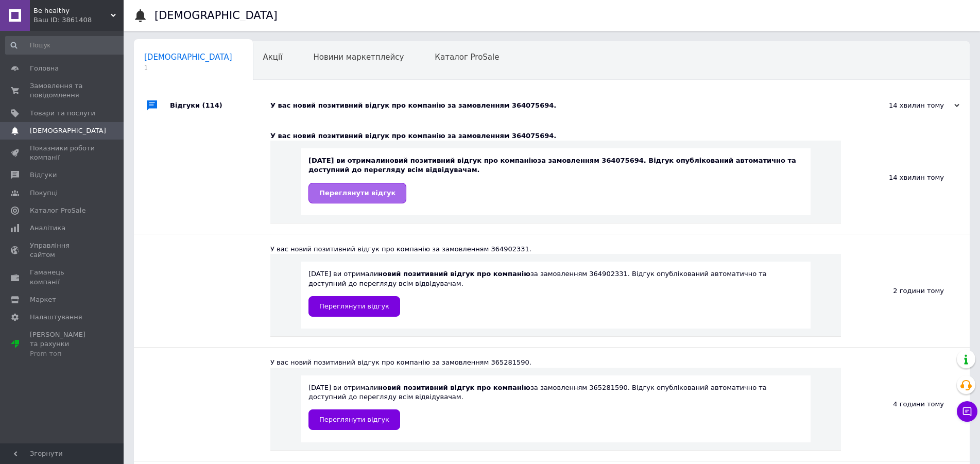 Image resolution: width=980 pixels, height=464 pixels. I want to click on div: Відгуки, so click(220, 105).